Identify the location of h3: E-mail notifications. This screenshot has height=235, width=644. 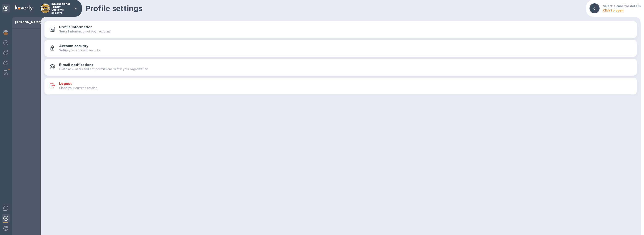
(76, 65).